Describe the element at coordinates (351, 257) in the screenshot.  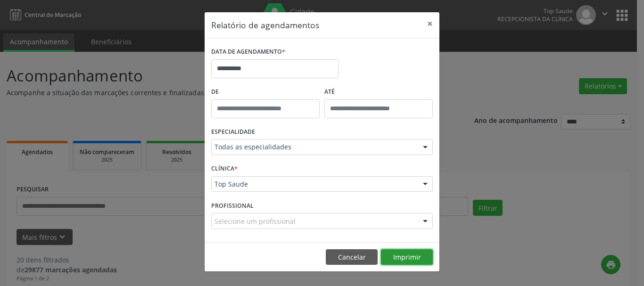
I see `button: Cancelar` at that location.